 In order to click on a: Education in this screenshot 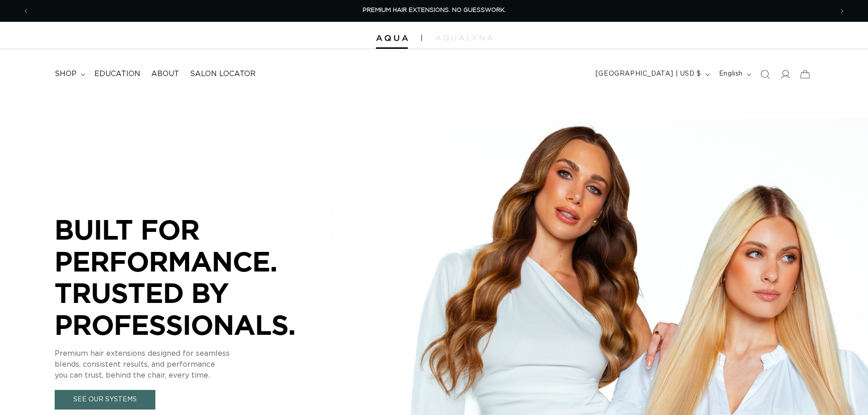, I will do `click(117, 74)`.